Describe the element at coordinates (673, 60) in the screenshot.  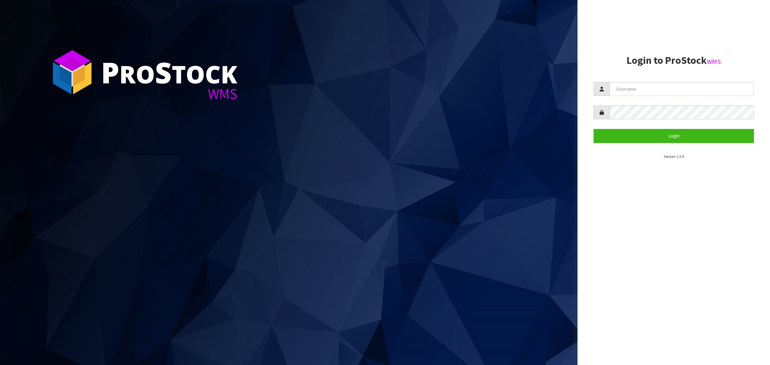
I see `h2: Login to ProStock` at that location.